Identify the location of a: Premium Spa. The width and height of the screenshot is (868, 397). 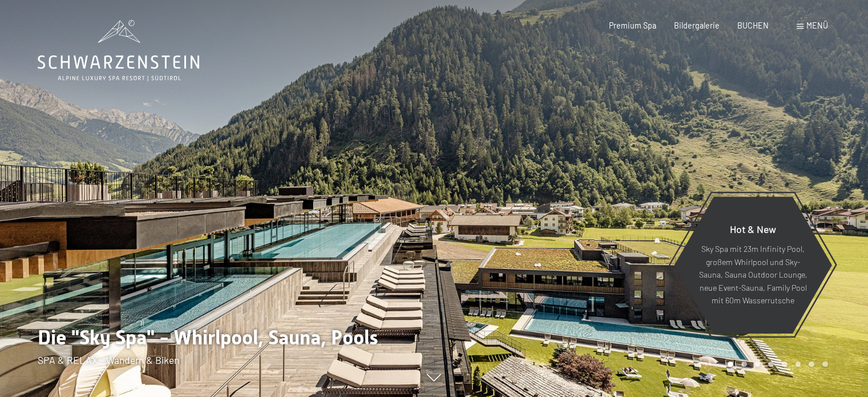
(632, 25).